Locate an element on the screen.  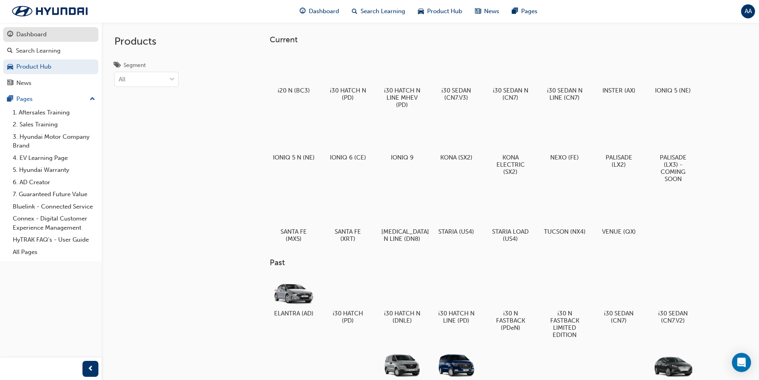
h5: SANTA FE (XRT) is located at coordinates (348, 235).